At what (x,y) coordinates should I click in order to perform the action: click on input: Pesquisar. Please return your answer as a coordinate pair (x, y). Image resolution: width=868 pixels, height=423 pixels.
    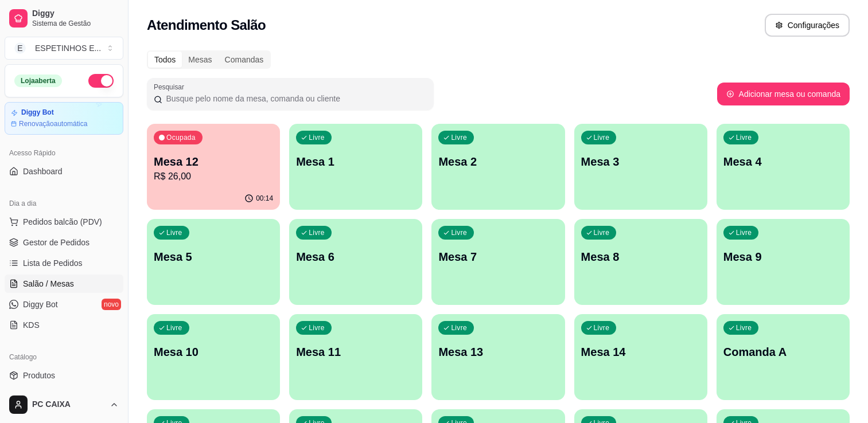
    Looking at the image, I should click on (294, 99).